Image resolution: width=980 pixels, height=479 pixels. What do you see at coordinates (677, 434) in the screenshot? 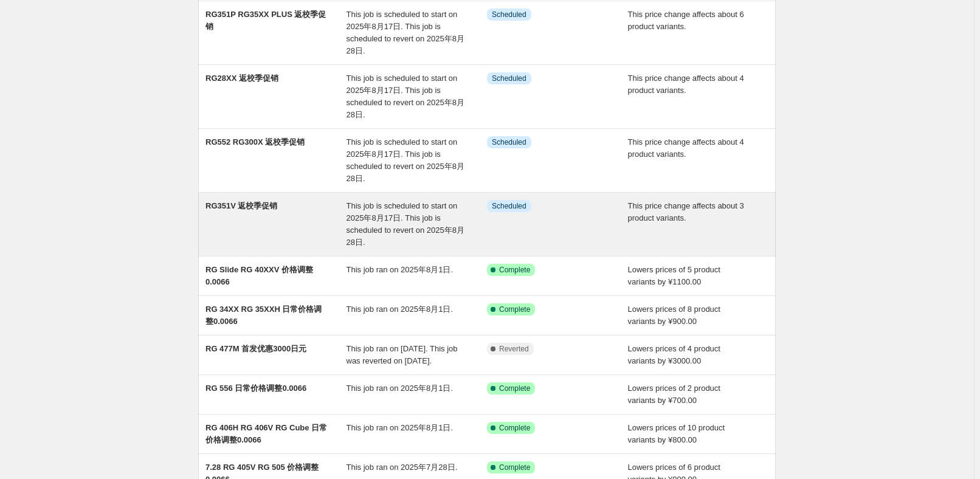
I see `span: Lowers prices of 10 product variants by ¥800.00` at bounding box center [677, 434].